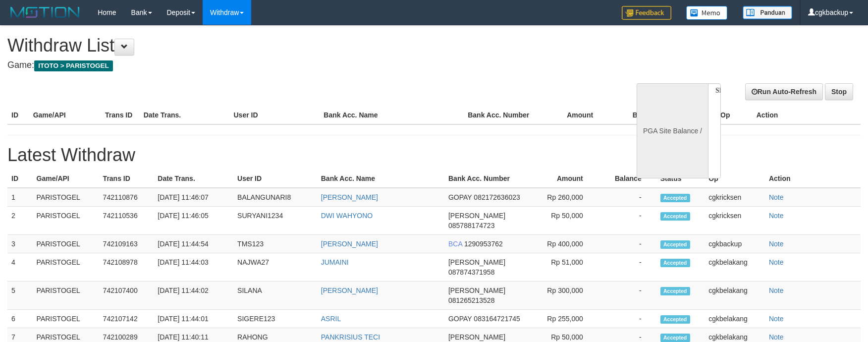  I want to click on th: Action, so click(807, 115).